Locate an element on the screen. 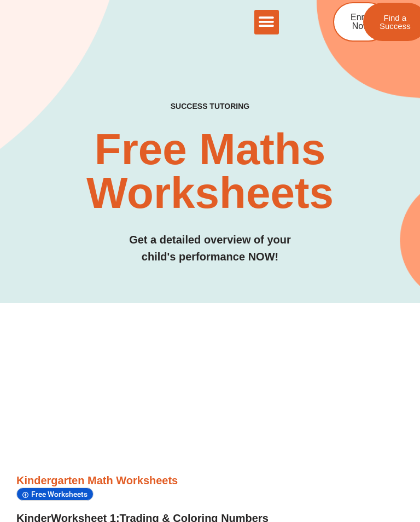  h2: Free Maths Worksheets​ is located at coordinates (210, 171).